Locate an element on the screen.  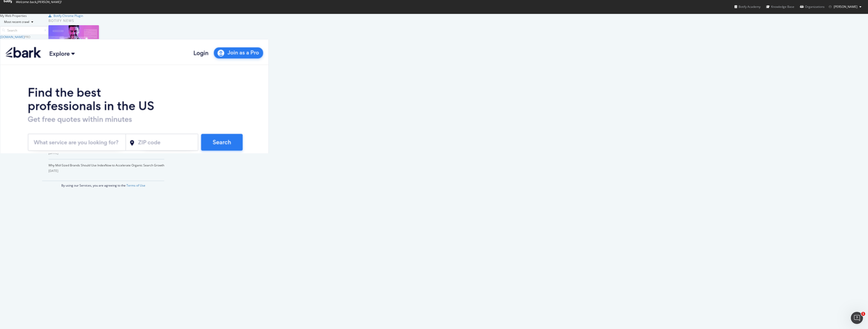
div: Pro is located at coordinates (27, 37).